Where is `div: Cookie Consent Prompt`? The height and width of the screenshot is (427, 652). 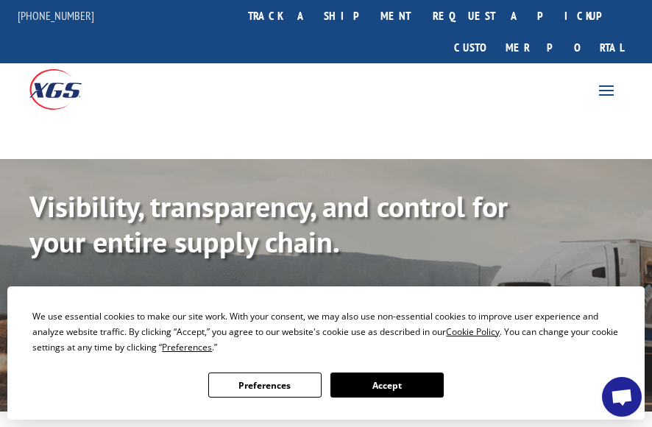
div: Cookie Consent Prompt is located at coordinates (326, 352).